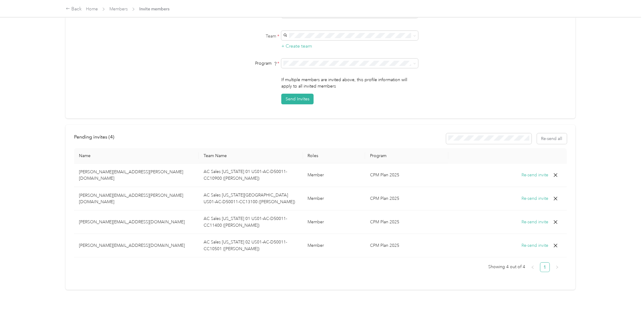 The image size is (644, 313). What do you see at coordinates (96, 139) in the screenshot?
I see `div: left-menu` at bounding box center [96, 139].